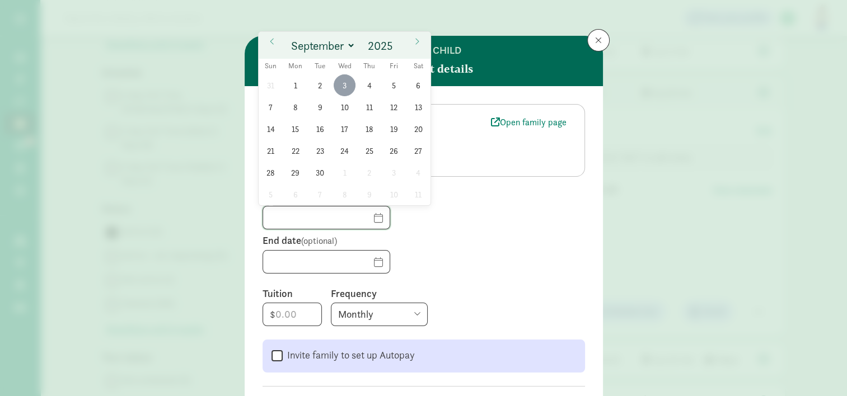 Image resolution: width=847 pixels, height=396 pixels. I want to click on span: October 3, 2025, so click(394, 172).